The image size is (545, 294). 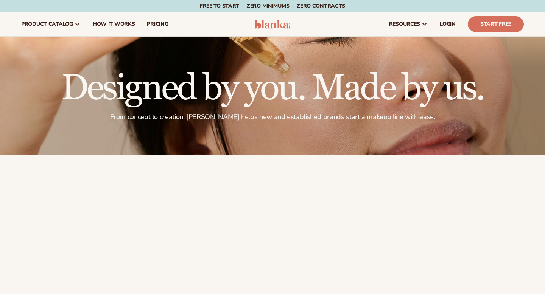 What do you see at coordinates (272, 24) in the screenshot?
I see `img: logo` at bounding box center [272, 24].